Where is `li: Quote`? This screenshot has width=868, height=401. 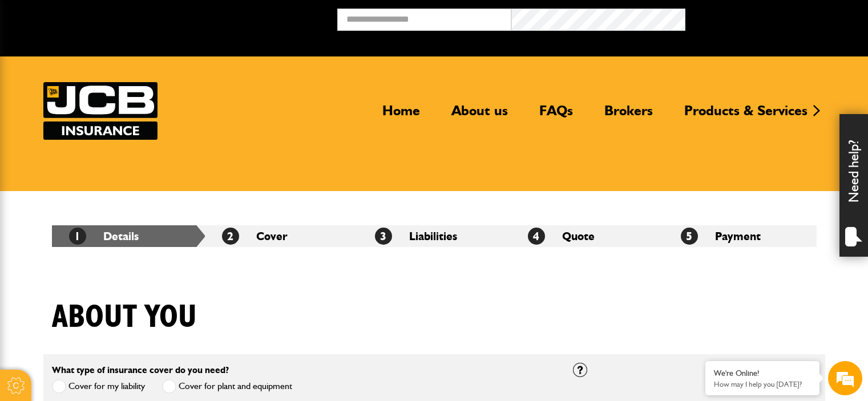
li: Quote is located at coordinates (587, 236).